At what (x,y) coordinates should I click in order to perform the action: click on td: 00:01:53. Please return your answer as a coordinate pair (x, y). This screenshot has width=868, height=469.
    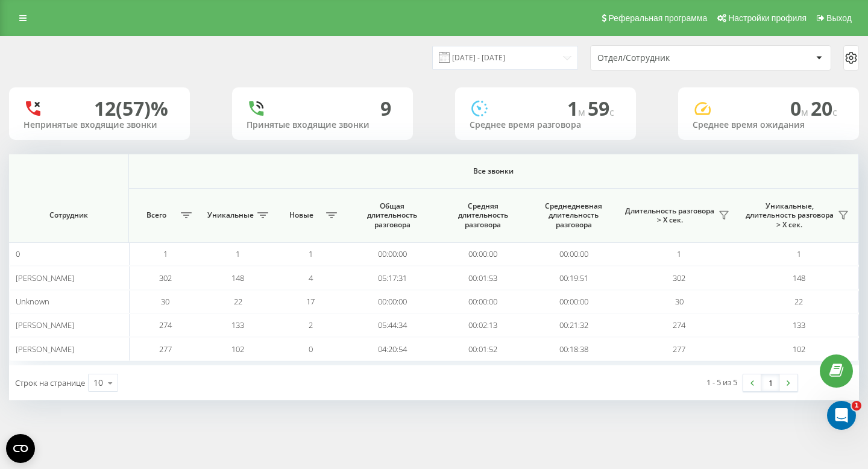
    Looking at the image, I should click on (483, 278).